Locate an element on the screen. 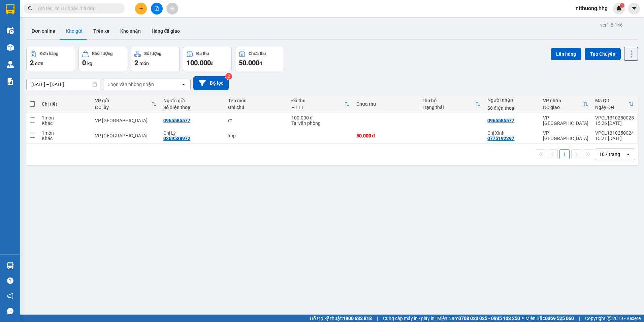 This screenshot has width=644, height=322. span: 2 is located at coordinates (136, 63).